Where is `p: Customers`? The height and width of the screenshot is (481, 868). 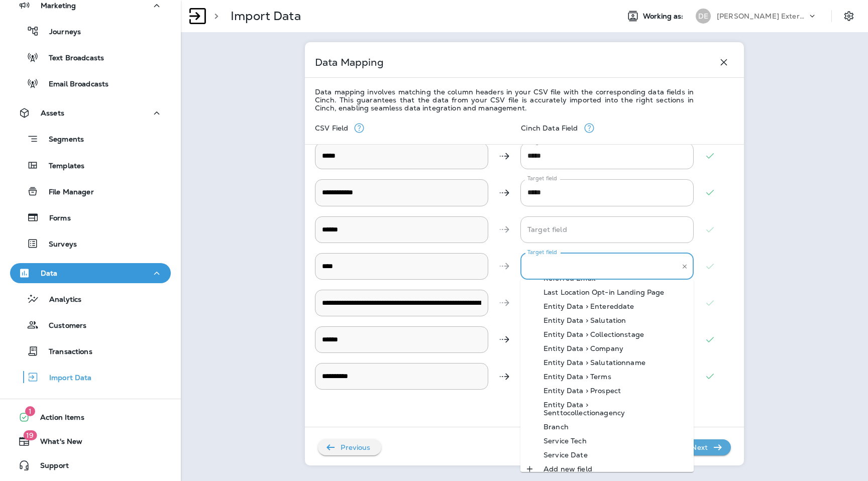
p: Customers is located at coordinates (62, 326).